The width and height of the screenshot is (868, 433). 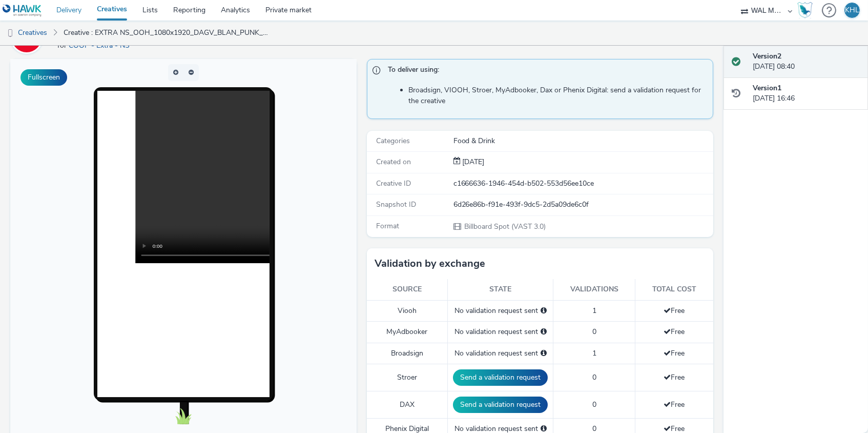 What do you see at coordinates (853, 10) in the screenshot?
I see `div: KHL` at bounding box center [853, 10].